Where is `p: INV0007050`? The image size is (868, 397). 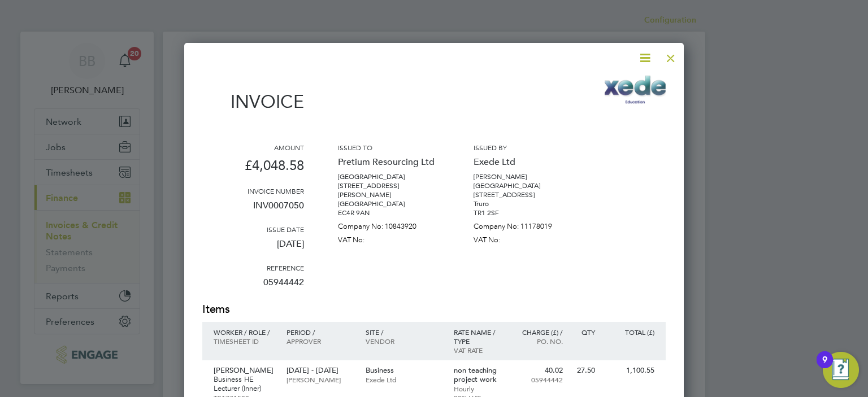
p: INV0007050 is located at coordinates (253, 210).